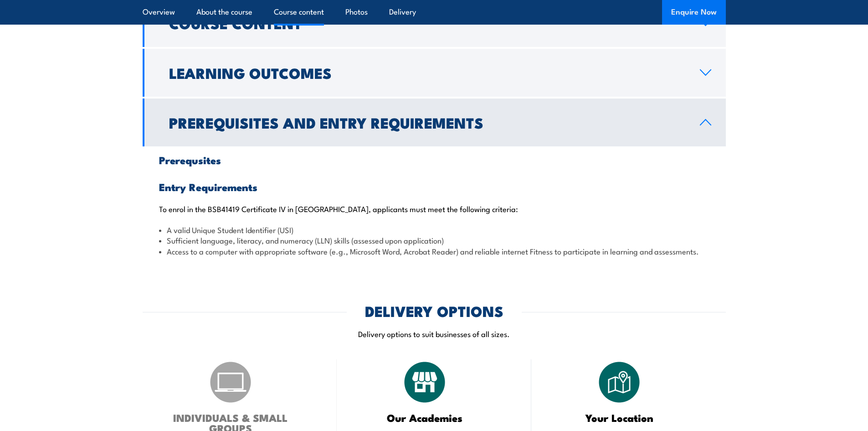 The width and height of the screenshot is (868, 431). Describe the element at coordinates (619, 417) in the screenshot. I see `h3: Your Location` at that location.